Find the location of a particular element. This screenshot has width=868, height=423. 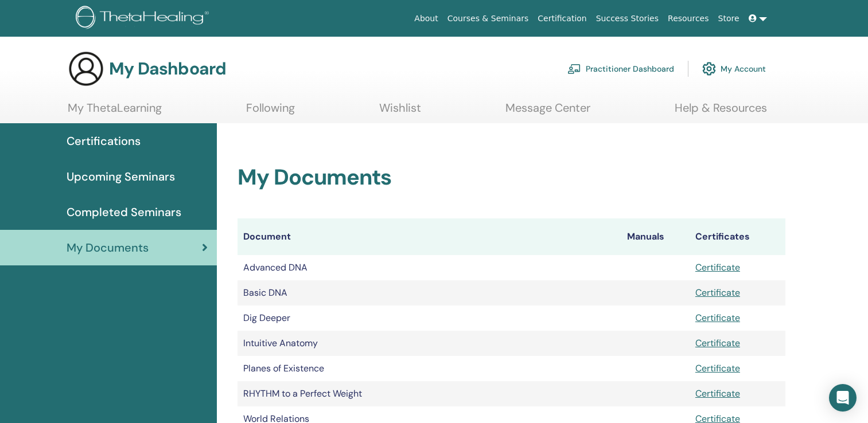

a: My Account is located at coordinates (734, 69).